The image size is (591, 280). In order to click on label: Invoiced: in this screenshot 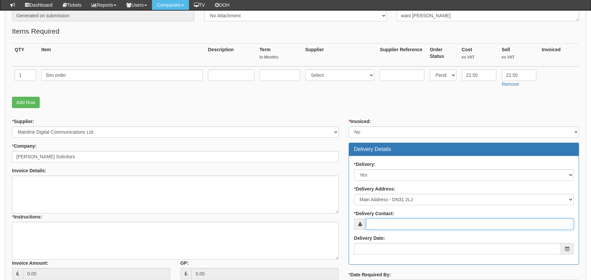, I will do `click(359, 122)`.